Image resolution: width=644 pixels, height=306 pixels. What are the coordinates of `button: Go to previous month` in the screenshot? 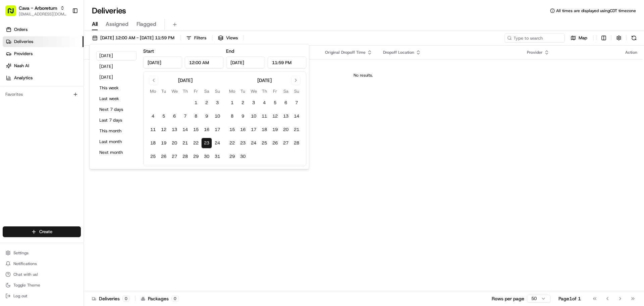 It's located at (154, 80).